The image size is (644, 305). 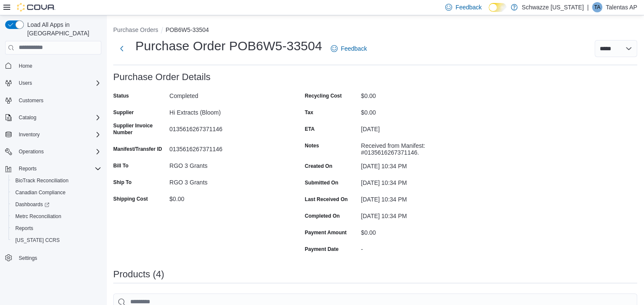 I want to click on span: TA, so click(x=597, y=7).